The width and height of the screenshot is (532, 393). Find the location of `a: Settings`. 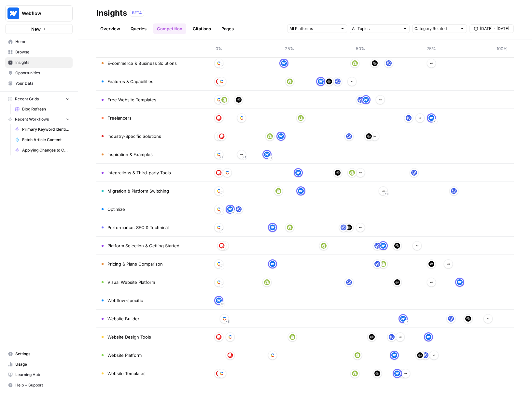

a: Settings is located at coordinates (39, 354).